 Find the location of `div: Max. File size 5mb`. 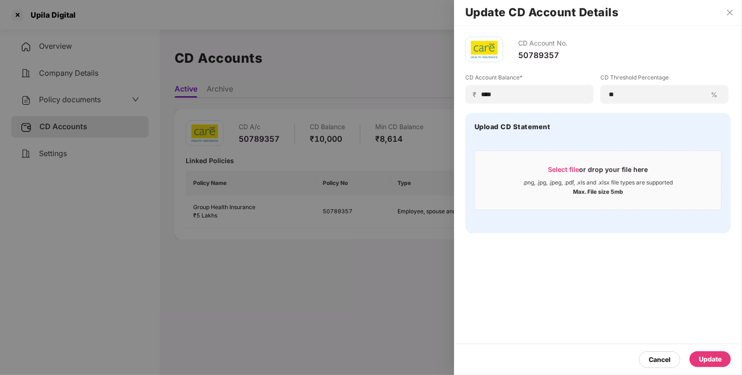

div: Max. File size 5mb is located at coordinates (598, 191).